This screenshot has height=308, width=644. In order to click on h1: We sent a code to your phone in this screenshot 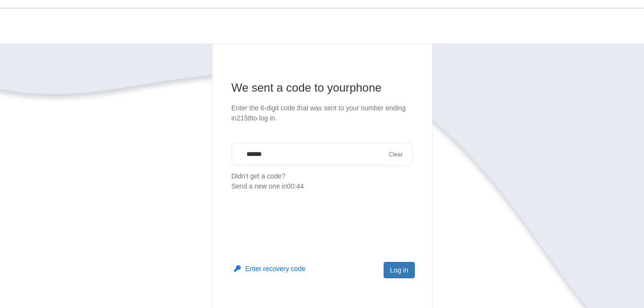, I will do `click(322, 88)`.